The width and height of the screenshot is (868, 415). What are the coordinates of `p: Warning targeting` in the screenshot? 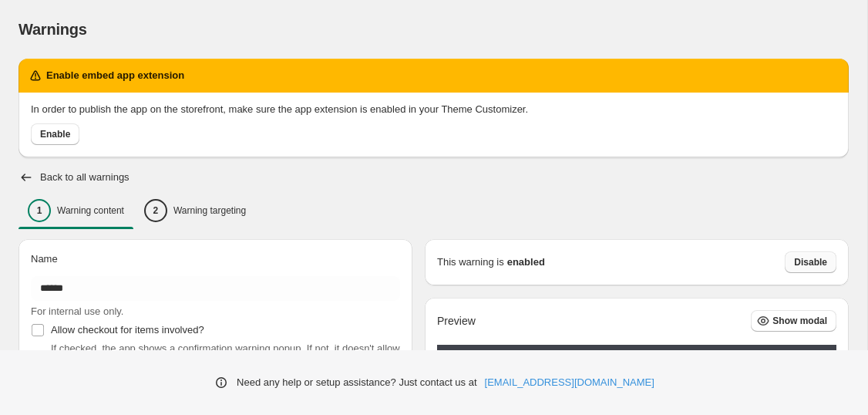 It's located at (210, 211).